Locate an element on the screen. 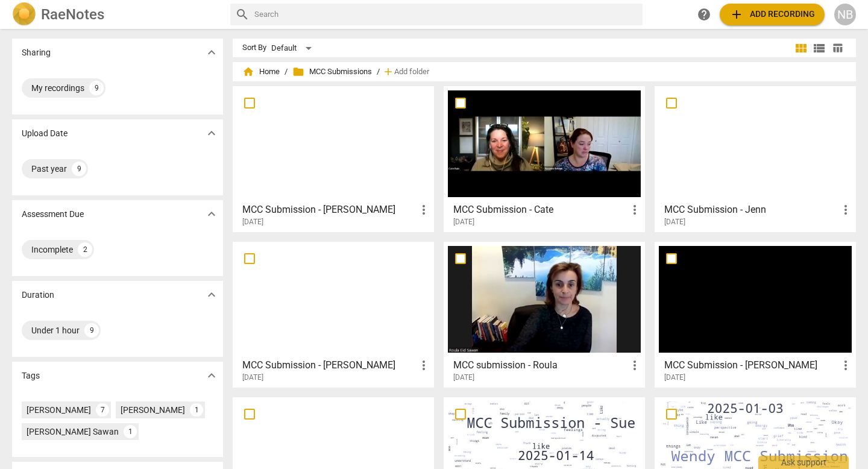  p: Assessment Due is located at coordinates (52, 214).